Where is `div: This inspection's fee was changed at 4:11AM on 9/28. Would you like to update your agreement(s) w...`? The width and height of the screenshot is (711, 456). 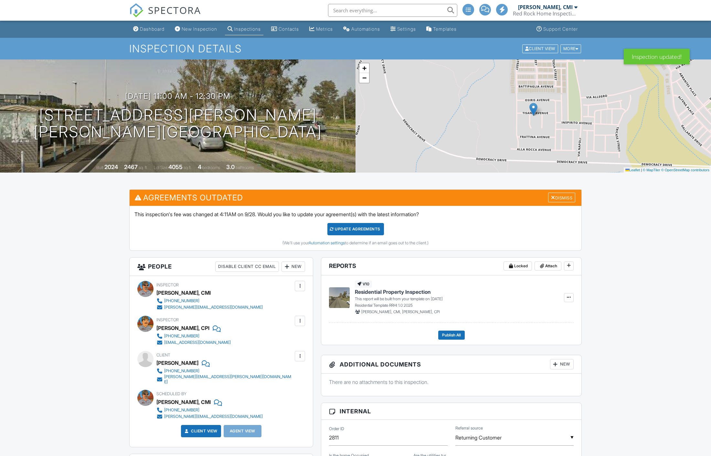 div: This inspection's fee was changed at 4:11AM on 9/28. Would you like to update your agreement(s) w... is located at coordinates (356, 228).